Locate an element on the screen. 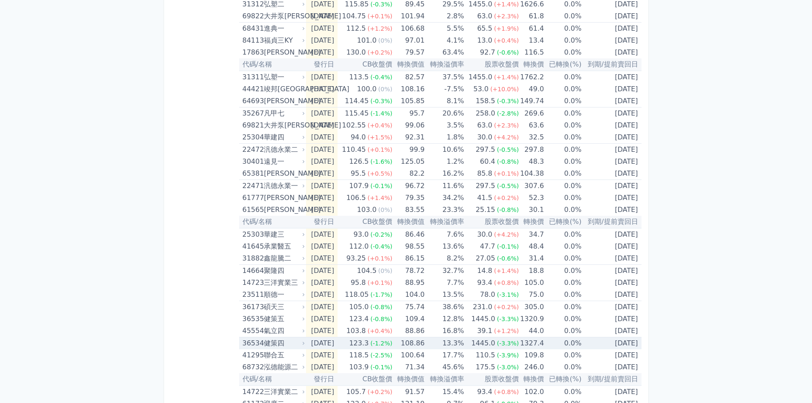 This screenshot has height=403, width=812. div: 102.55 is located at coordinates (354, 125).